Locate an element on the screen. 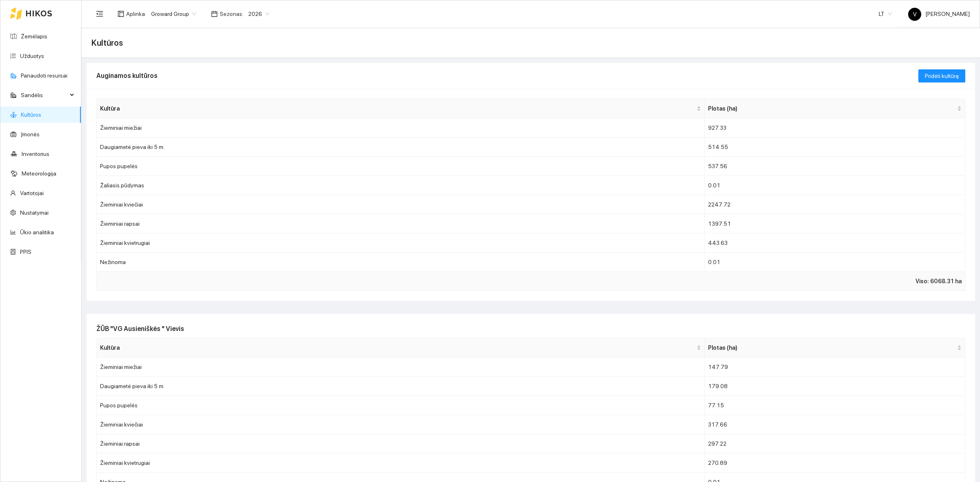 Image resolution: width=980 pixels, height=482 pixels. td: 2247.72 is located at coordinates (836, 204).